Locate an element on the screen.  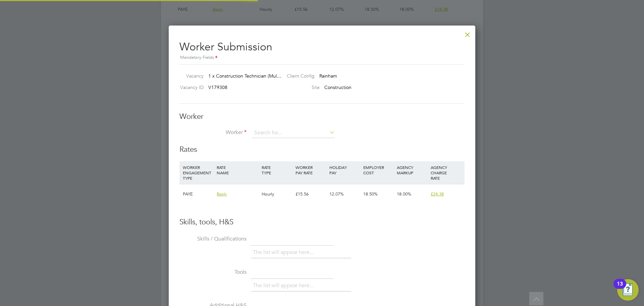
span: 18.00% is located at coordinates (404, 194).